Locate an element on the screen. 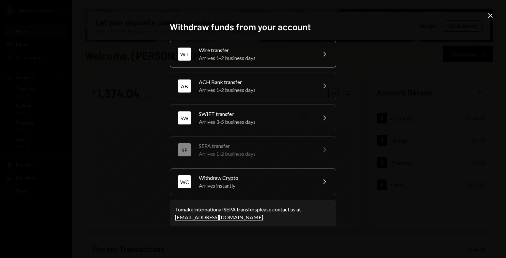 The height and width of the screenshot is (258, 506). button: WTWire transferArrives 1-2 business days is located at coordinates (253, 54).